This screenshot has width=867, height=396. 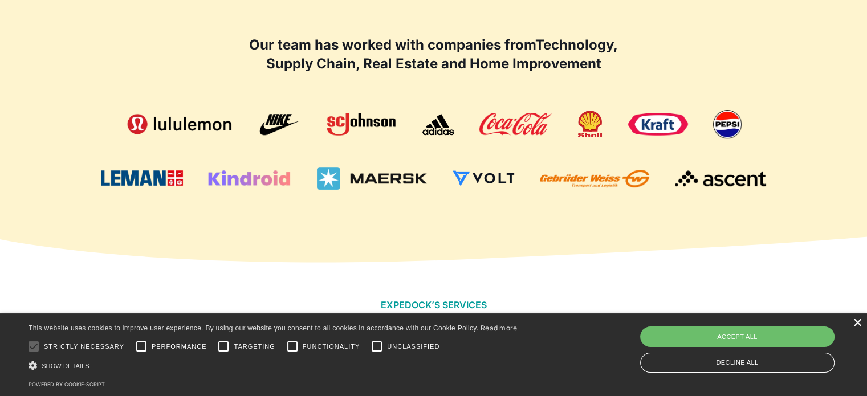 What do you see at coordinates (273, 365) in the screenshot?
I see `div: Show details` at bounding box center [273, 365].